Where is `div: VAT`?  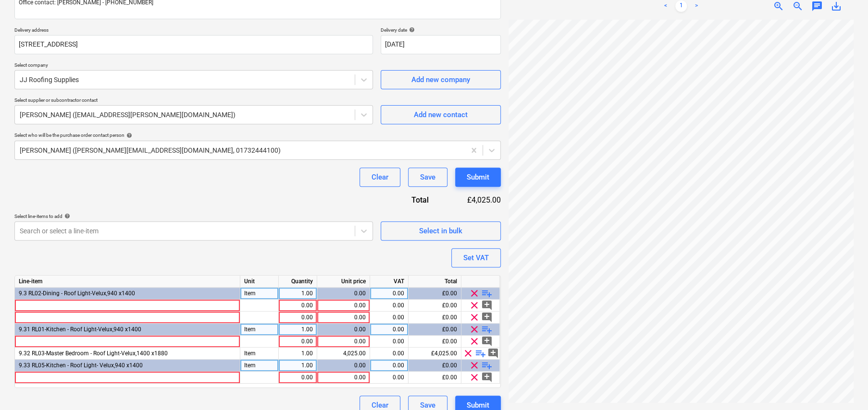 div: VAT is located at coordinates (389, 281).